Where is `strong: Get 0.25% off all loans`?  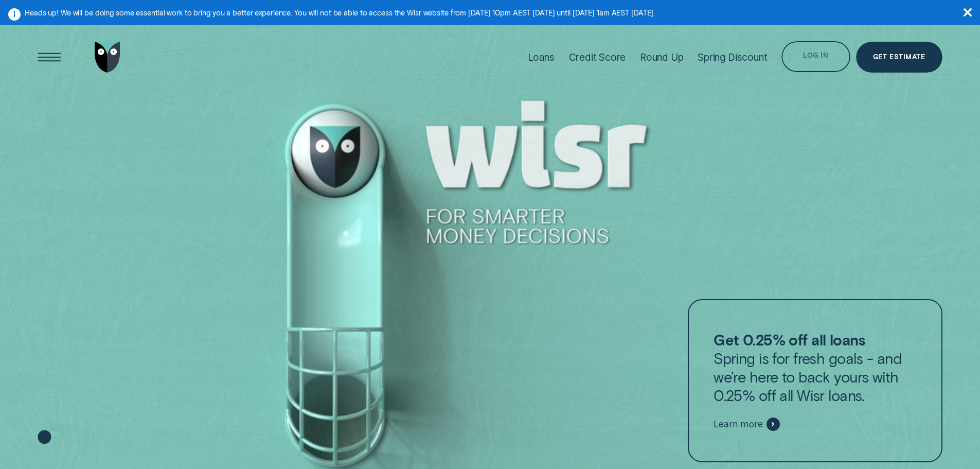
strong: Get 0.25% off all loans is located at coordinates (789, 339).